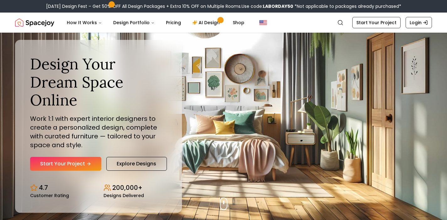  What do you see at coordinates (124, 196) in the screenshot?
I see `small: Designs Delivered` at bounding box center [124, 196].